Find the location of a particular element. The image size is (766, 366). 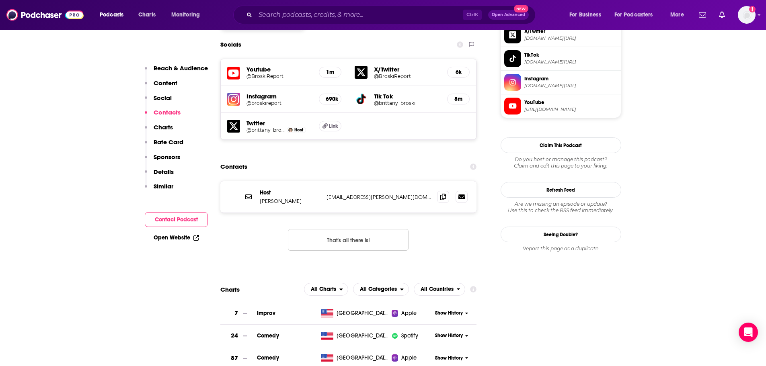

a: @broskireport is located at coordinates (280, 103).